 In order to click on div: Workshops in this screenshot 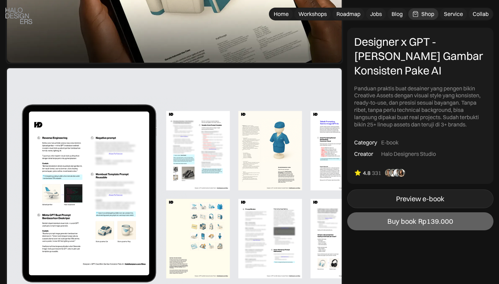, I will do `click(312, 14)`.